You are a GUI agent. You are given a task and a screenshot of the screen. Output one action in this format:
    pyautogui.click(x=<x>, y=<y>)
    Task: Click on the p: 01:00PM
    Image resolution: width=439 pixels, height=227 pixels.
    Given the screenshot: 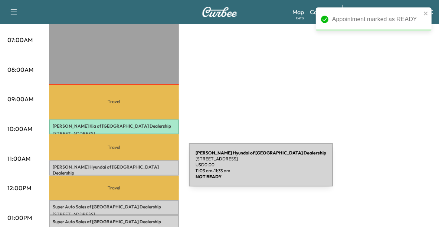 What is the action you would take?
    pyautogui.click(x=20, y=217)
    